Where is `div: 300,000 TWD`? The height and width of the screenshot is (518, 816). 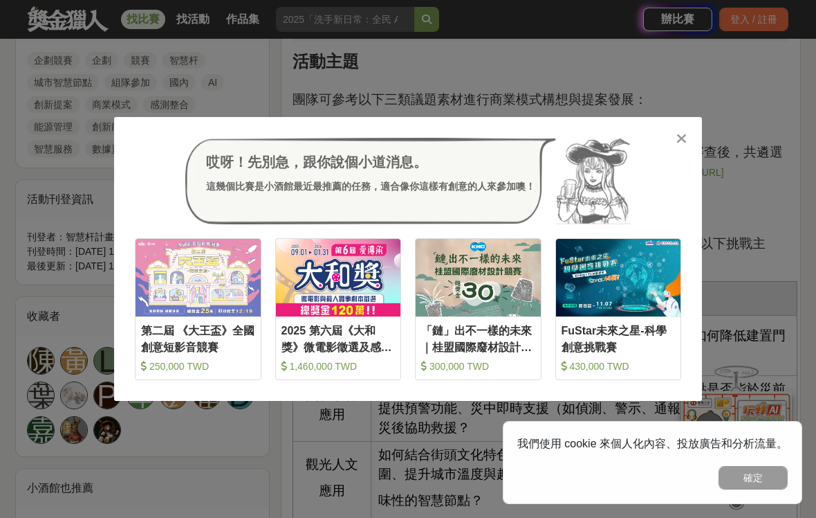 div: 300,000 TWD is located at coordinates (478, 366).